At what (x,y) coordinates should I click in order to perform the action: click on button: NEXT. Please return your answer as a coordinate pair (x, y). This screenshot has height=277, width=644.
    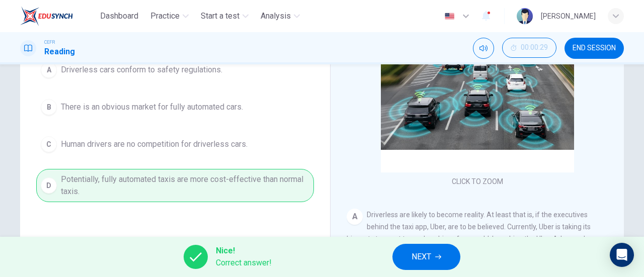
    Looking at the image, I should click on (426, 257).